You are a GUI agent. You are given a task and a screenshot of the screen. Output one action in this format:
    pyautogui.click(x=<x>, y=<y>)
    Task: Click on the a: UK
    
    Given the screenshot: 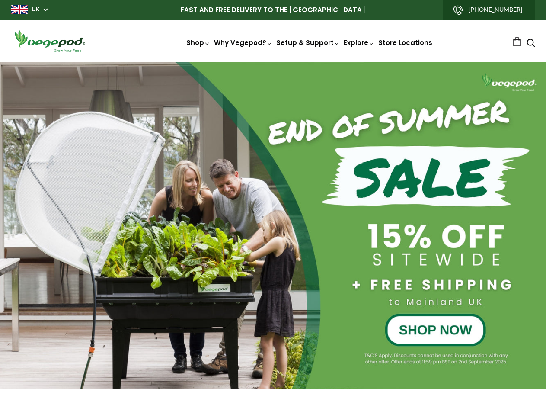 What is the action you would take?
    pyautogui.click(x=35, y=10)
    